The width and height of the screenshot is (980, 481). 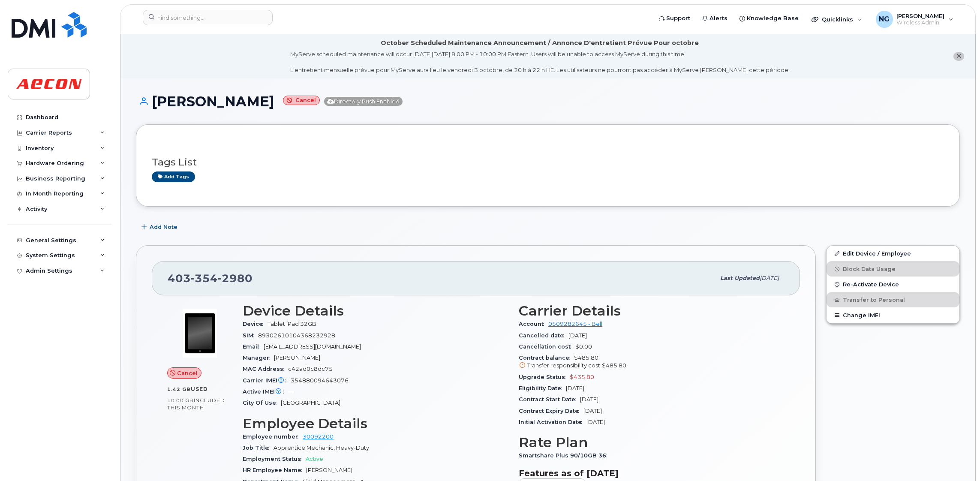 What do you see at coordinates (253, 347) in the screenshot?
I see `span: Email` at bounding box center [253, 347].